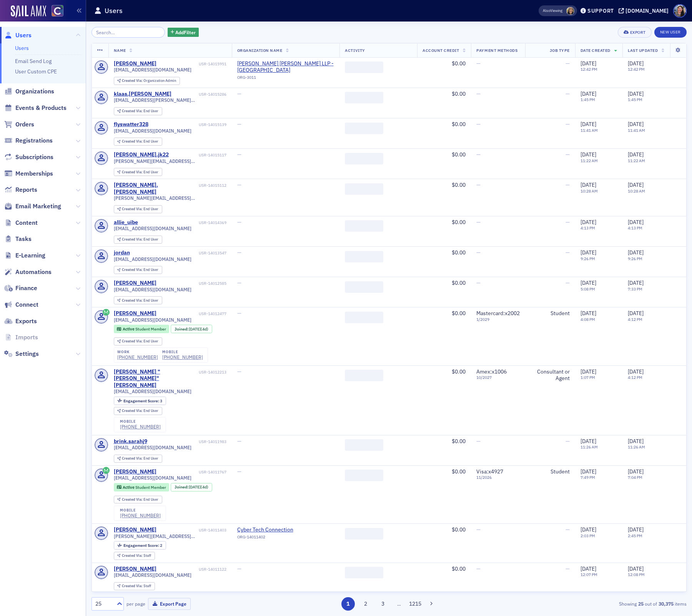 This screenshot has height=616, width=692. Describe the element at coordinates (136, 604) in the screenshot. I see `label: per page` at that location.